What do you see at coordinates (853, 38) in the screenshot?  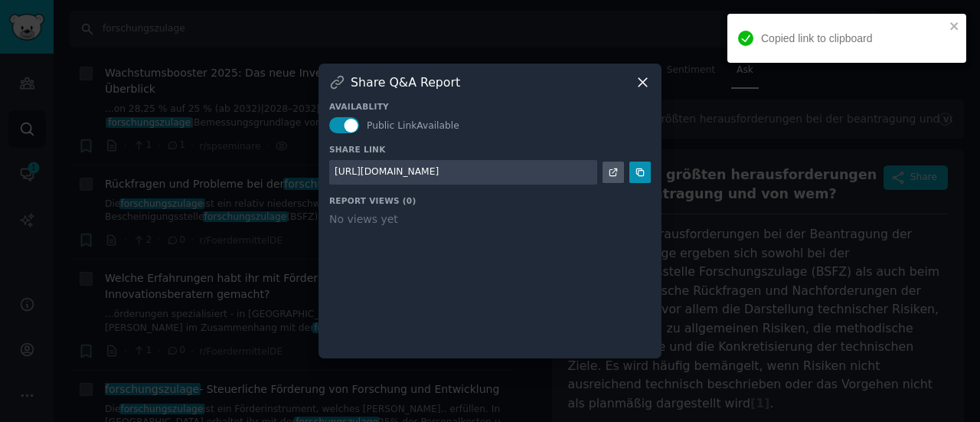 I see `div: Copied link to clipboard` at bounding box center [853, 38].